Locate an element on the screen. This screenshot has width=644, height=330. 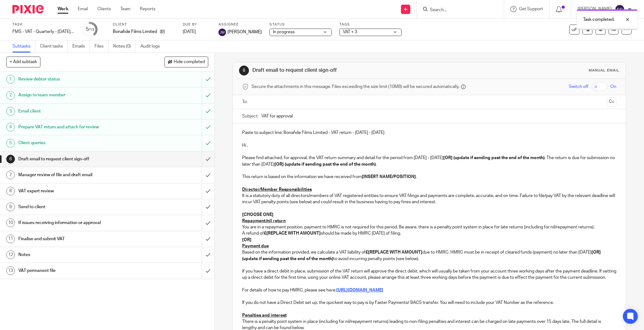
span: VAT + 3 is located at coordinates (350, 32).